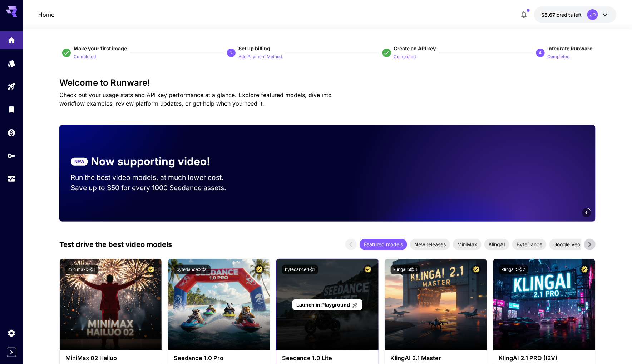 This screenshot has width=632, height=364. What do you see at coordinates (260, 57) in the screenshot?
I see `button: Add Payment Method` at bounding box center [260, 57].